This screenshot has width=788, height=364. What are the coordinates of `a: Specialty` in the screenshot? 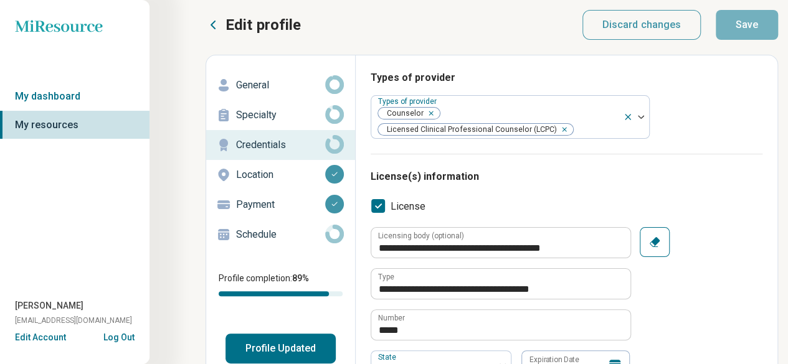 It's located at (280, 115).